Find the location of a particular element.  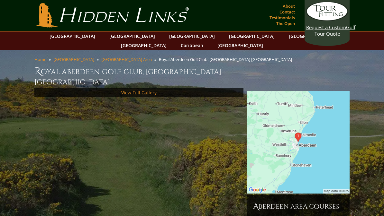

a: The Open is located at coordinates (285, 23).